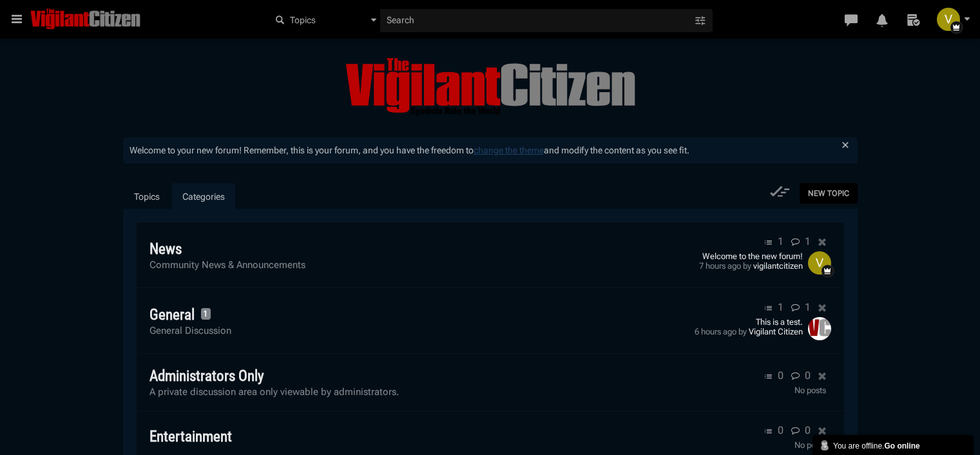 The width and height of the screenshot is (980, 455). I want to click on a: This is a test., so click(749, 321).